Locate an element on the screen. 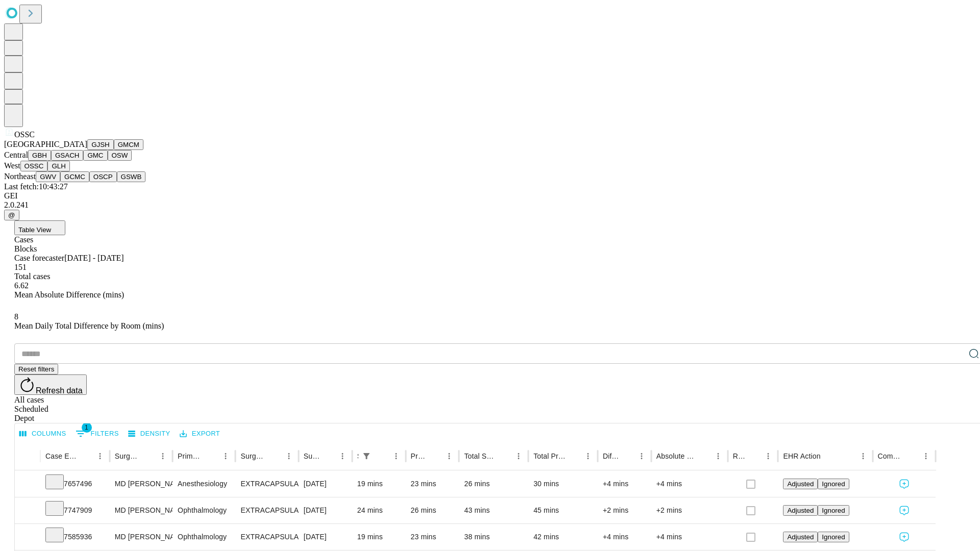 The height and width of the screenshot is (551, 980). div: 26 mins is located at coordinates (493, 483).